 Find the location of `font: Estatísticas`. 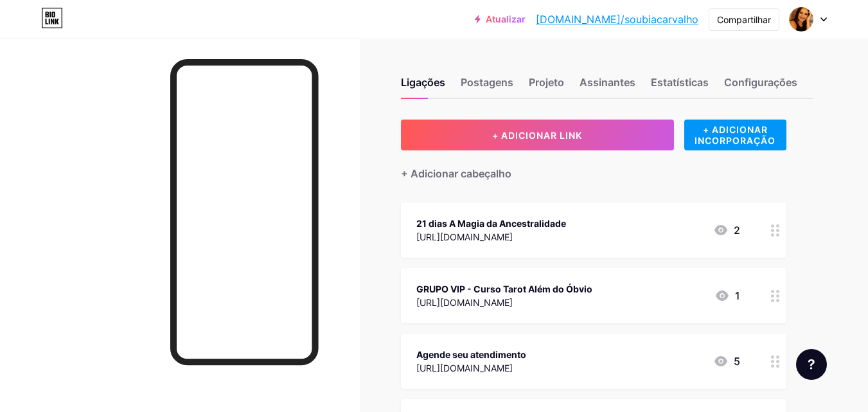

font: Estatísticas is located at coordinates (680, 82).